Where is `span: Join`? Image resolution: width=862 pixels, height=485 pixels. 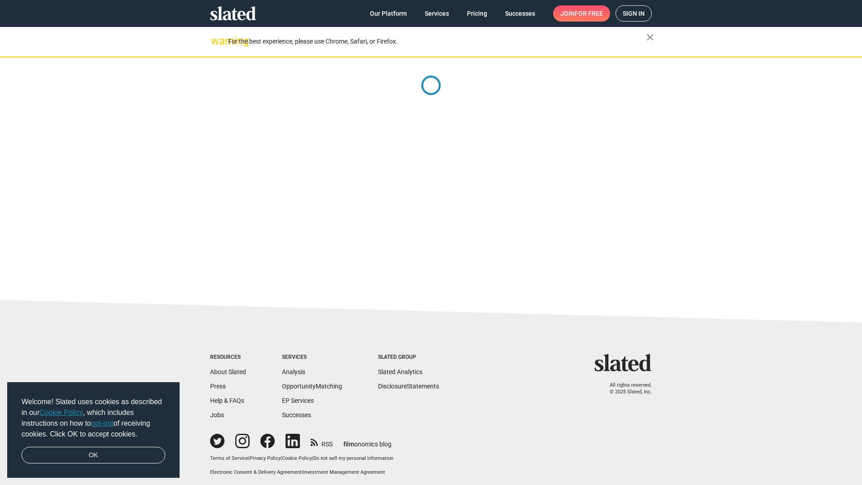
span: Join is located at coordinates (581, 13).